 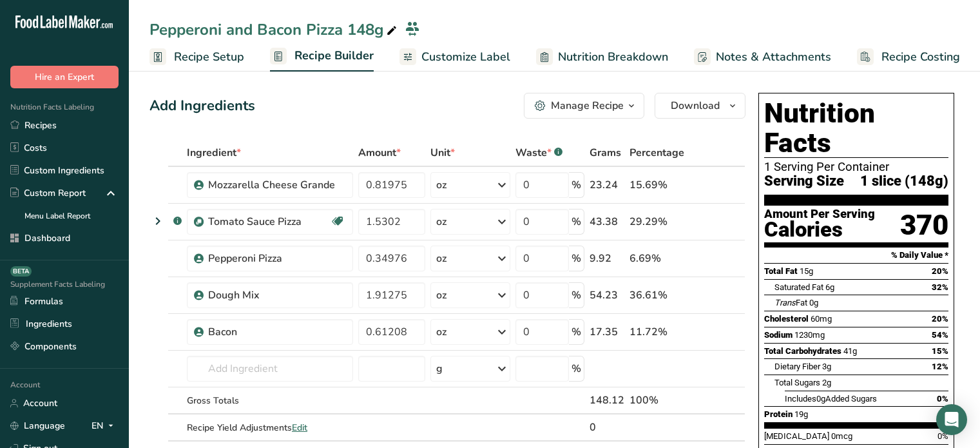 I want to click on div: EN, so click(x=105, y=426).